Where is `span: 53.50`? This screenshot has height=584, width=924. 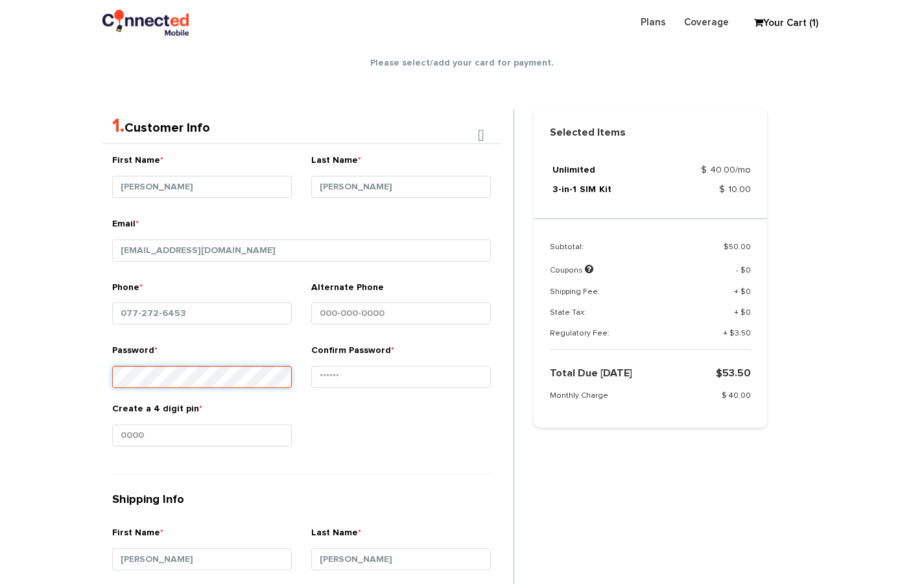 span: 53.50 is located at coordinates (737, 373).